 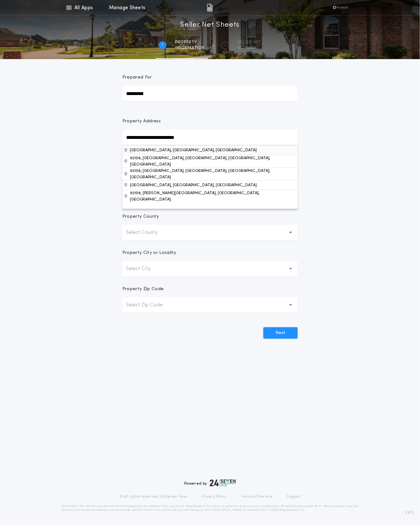 What do you see at coordinates (341, 7) in the screenshot?
I see `img: vs-icon` at bounding box center [341, 7].